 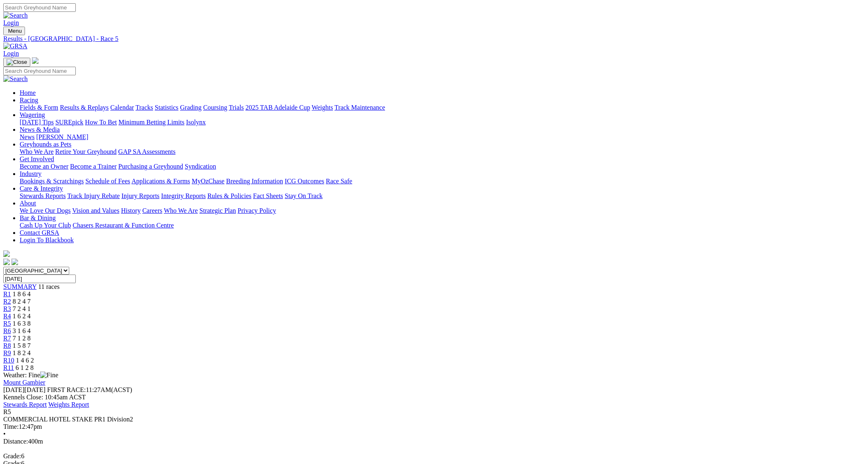 What do you see at coordinates (28, 100) in the screenshot?
I see `a: Racing` at bounding box center [28, 100].